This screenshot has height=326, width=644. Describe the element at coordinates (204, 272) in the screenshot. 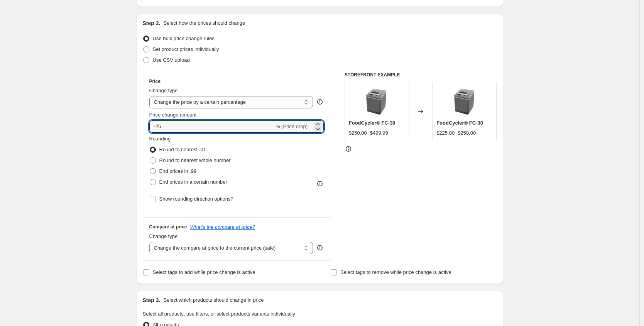

I see `span: Select tags to add while price change is active` at that location.